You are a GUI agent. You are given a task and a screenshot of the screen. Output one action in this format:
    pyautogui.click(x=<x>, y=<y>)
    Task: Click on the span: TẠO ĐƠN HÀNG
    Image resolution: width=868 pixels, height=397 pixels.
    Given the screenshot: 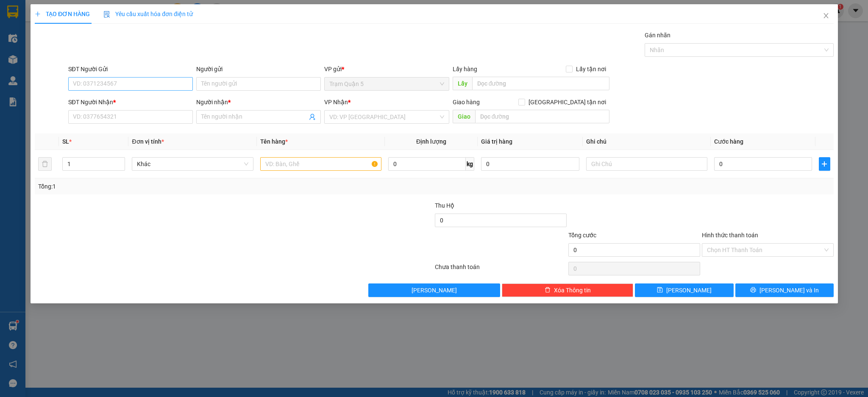 What is the action you would take?
    pyautogui.click(x=62, y=14)
    